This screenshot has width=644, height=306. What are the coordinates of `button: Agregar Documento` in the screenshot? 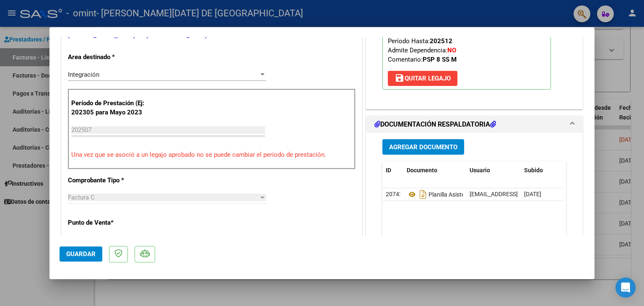 It's located at (423, 147).